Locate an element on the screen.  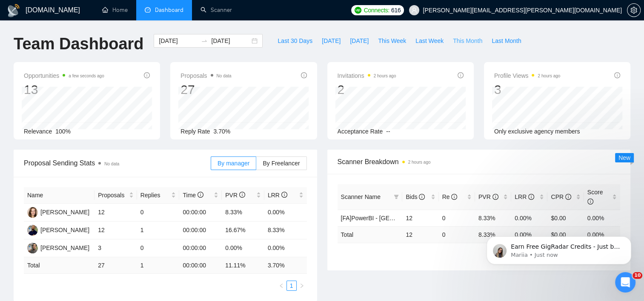
span: setting is located at coordinates (634, 10).